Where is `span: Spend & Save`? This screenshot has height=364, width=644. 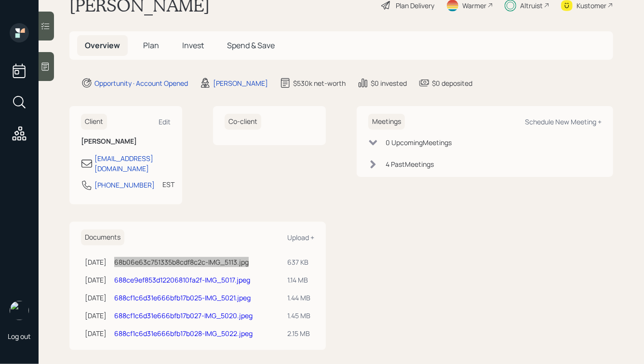
span: Spend & Save is located at coordinates (251, 45).